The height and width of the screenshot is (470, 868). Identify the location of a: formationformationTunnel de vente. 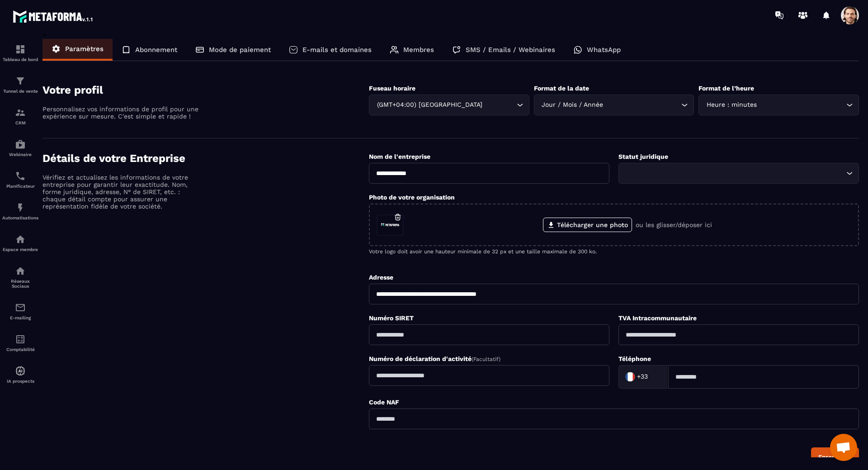
(20, 85).